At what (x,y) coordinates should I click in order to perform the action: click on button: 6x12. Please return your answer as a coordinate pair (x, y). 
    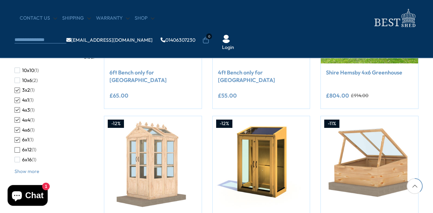
    Looking at the image, I should click on (25, 150).